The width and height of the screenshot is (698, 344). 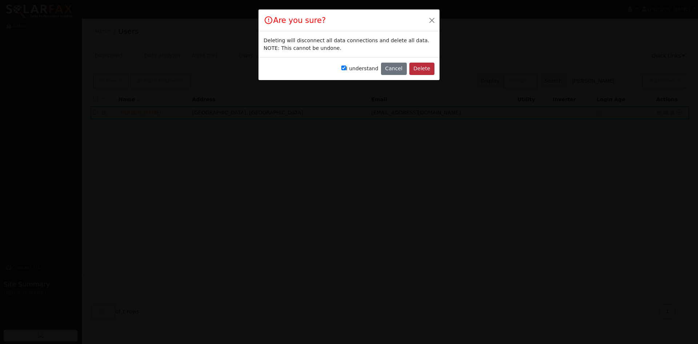 I want to click on div: Deleting will disconnect all data connections and delete all data. NOTE: This cannot be undone., so click(x=349, y=44).